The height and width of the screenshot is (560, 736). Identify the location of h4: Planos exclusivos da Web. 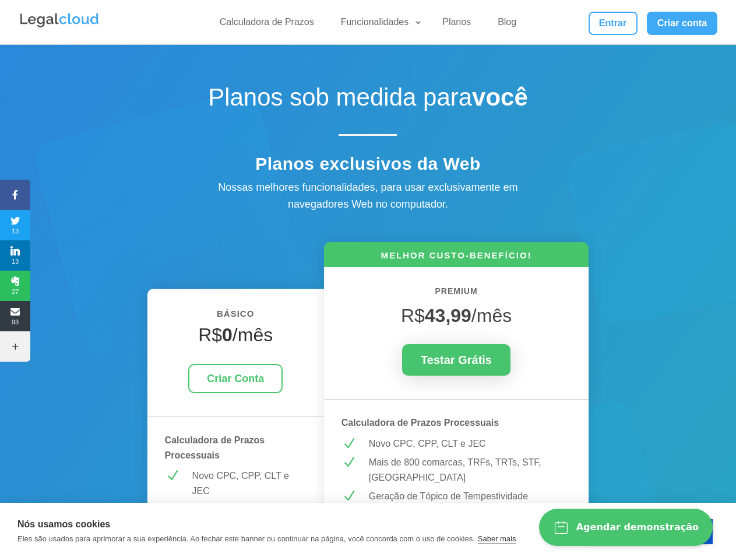
(368, 166).